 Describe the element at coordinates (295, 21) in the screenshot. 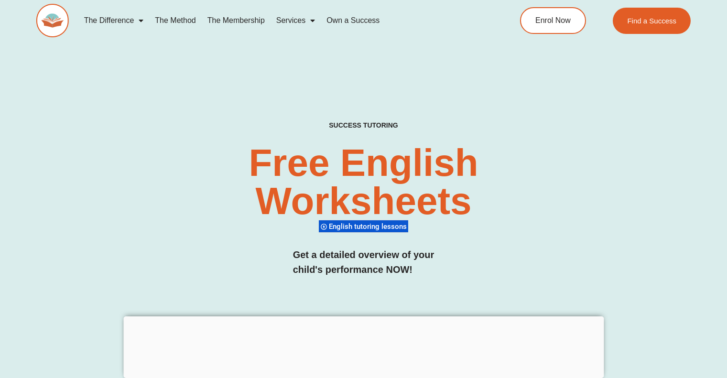

I see `a: Services` at that location.